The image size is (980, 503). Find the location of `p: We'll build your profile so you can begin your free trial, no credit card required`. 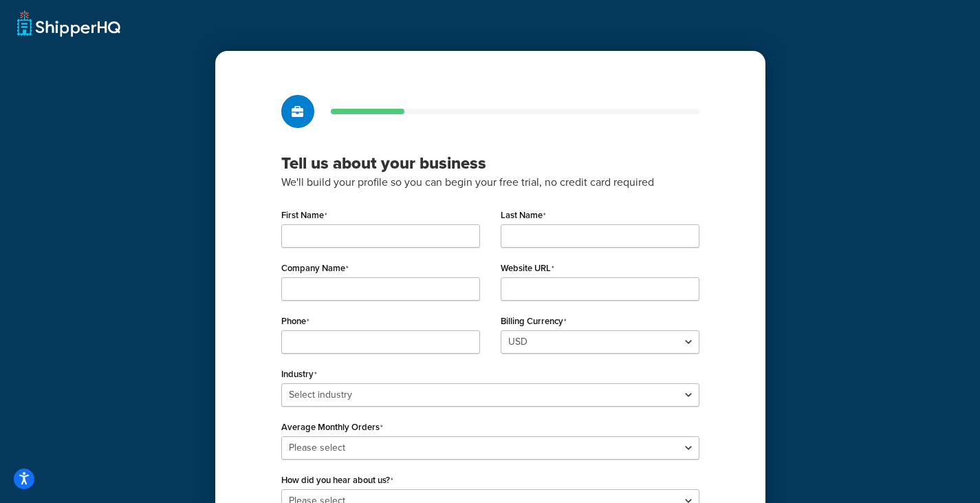

p: We'll build your profile so you can begin your free trial, no credit card required is located at coordinates (491, 182).